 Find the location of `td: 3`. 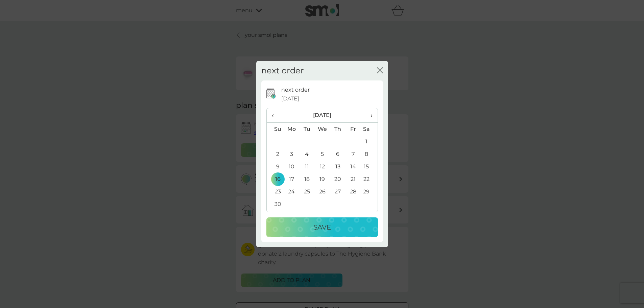

td: 3 is located at coordinates (291, 154).